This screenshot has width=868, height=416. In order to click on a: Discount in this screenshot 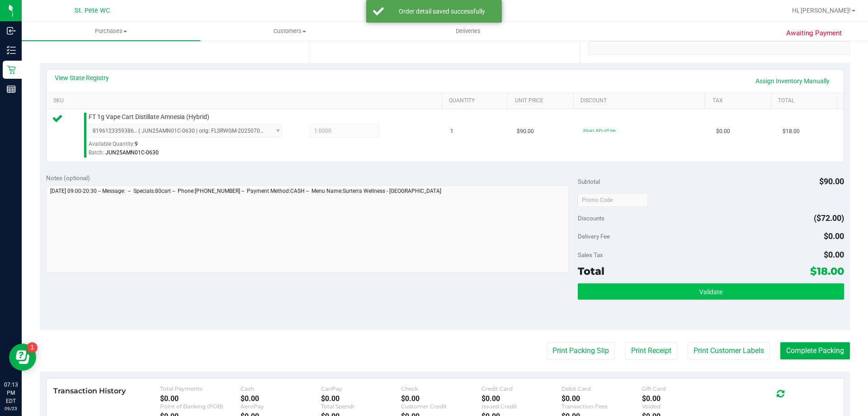, I will do `click(641, 101)`.